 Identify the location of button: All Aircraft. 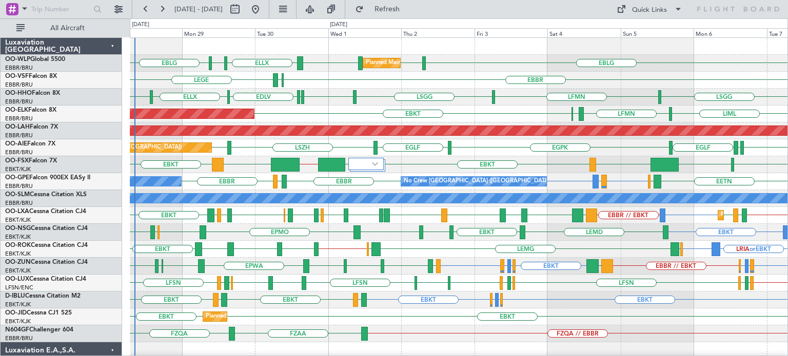
(61, 28).